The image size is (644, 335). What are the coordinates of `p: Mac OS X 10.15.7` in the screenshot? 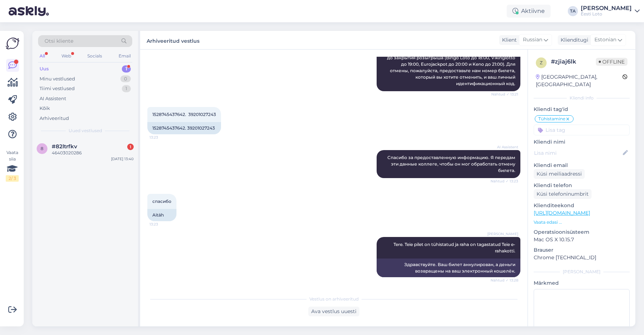 It's located at (581, 240).